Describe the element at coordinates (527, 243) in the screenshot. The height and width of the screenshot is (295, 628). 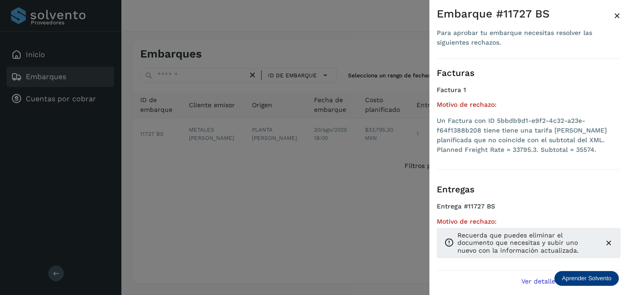
I see `p: Recuerda que puedes eliminar el documento que necesitas y subir uno nuevo con la información actu...` at that location.